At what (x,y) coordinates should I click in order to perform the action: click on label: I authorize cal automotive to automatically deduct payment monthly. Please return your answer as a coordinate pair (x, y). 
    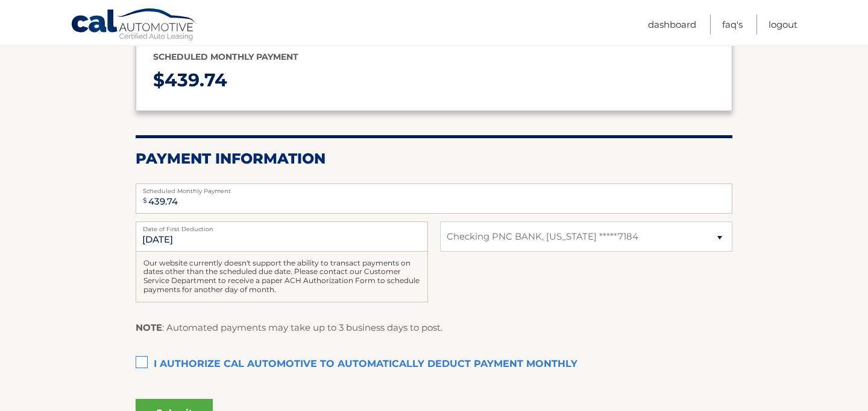
    Looking at the image, I should click on (434, 364).